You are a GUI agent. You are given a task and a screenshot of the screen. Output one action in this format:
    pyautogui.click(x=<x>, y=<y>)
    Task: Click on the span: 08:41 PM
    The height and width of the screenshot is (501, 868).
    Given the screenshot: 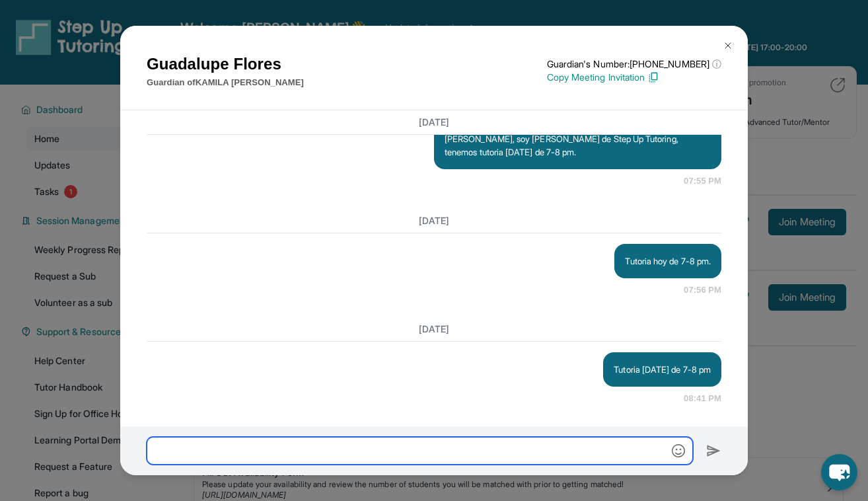 What is the action you would take?
    pyautogui.click(x=703, y=398)
    